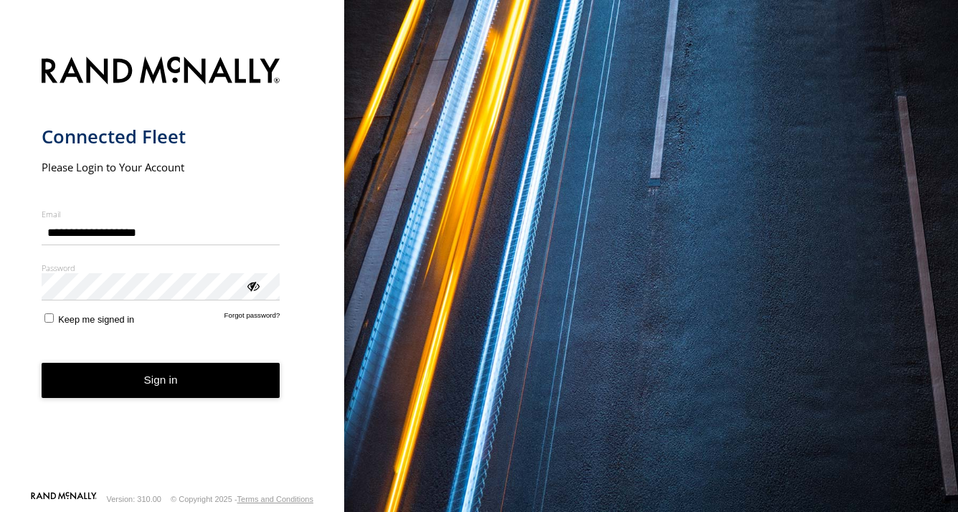 This screenshot has height=512, width=958. I want to click on form: main, so click(172, 269).